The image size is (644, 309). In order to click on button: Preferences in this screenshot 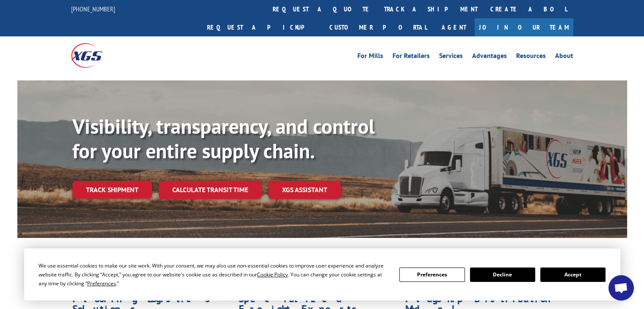, I will do `click(432, 275)`.